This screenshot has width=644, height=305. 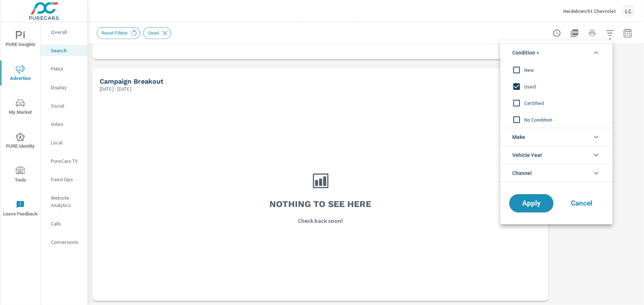 I want to click on div: New, so click(x=556, y=70).